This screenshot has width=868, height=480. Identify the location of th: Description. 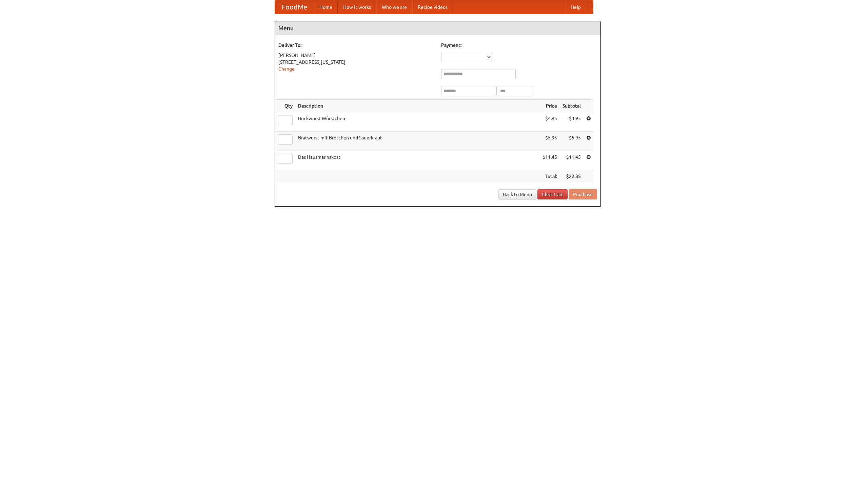
(417, 106).